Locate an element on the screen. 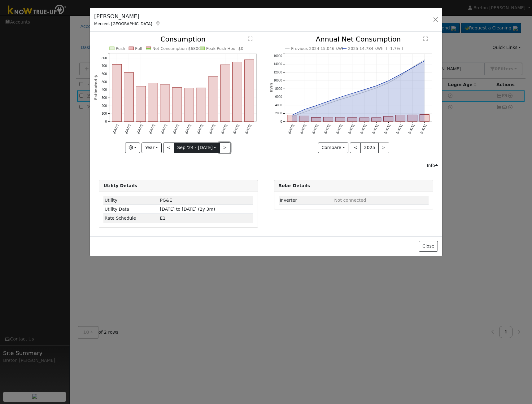 This screenshot has width=532, height=404. text: 4000 is located at coordinates (279, 105).